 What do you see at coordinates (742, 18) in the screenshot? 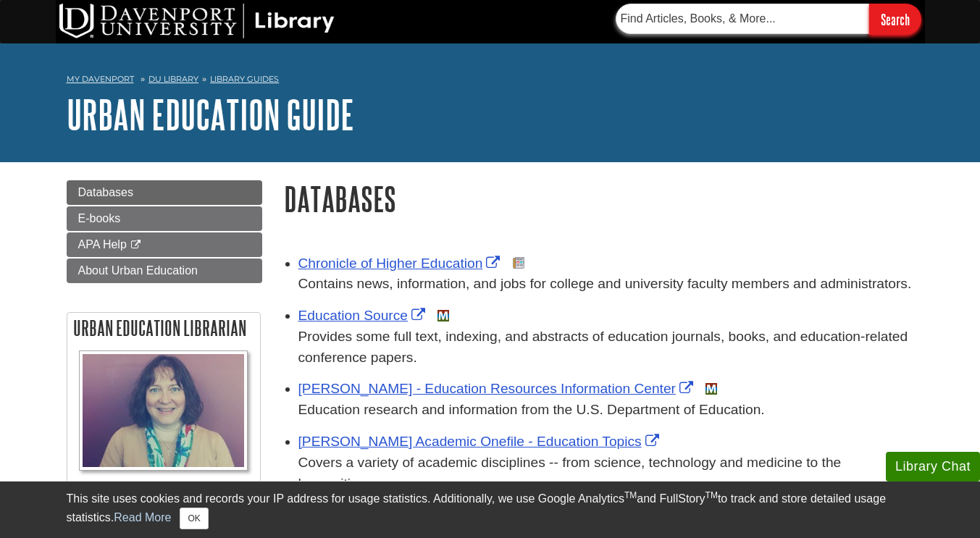
I see `input: Find Articles, Books, & More...` at bounding box center [742, 18].